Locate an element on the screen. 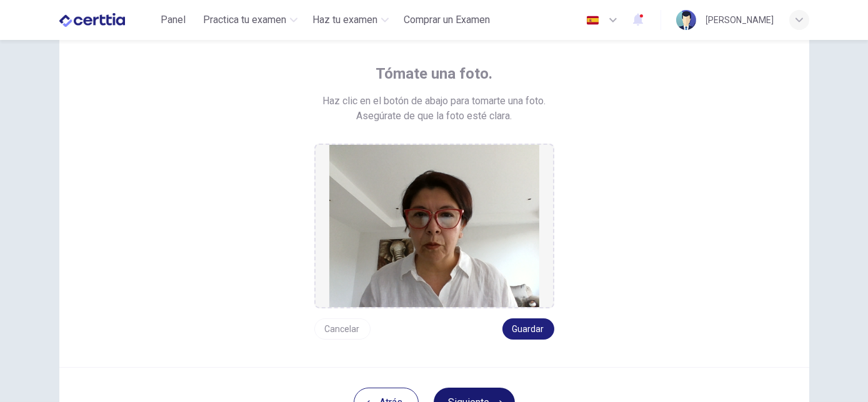 This screenshot has height=402, width=868. span: Tómate una foto. is located at coordinates (434, 74).